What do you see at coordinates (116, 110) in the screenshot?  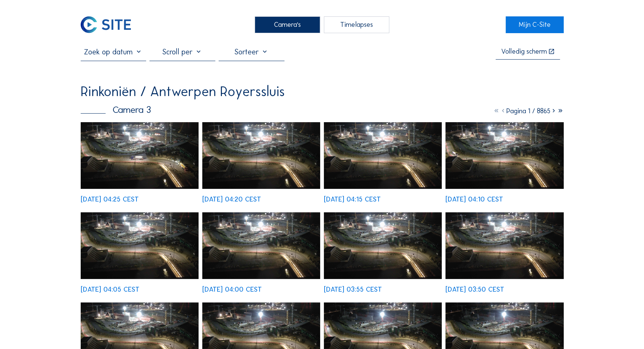 I see `div: Camera 3` at bounding box center [116, 110].